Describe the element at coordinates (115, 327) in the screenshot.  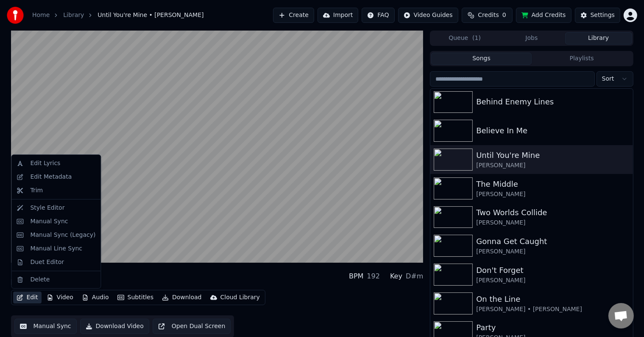
I see `button: Download Video` at that location.